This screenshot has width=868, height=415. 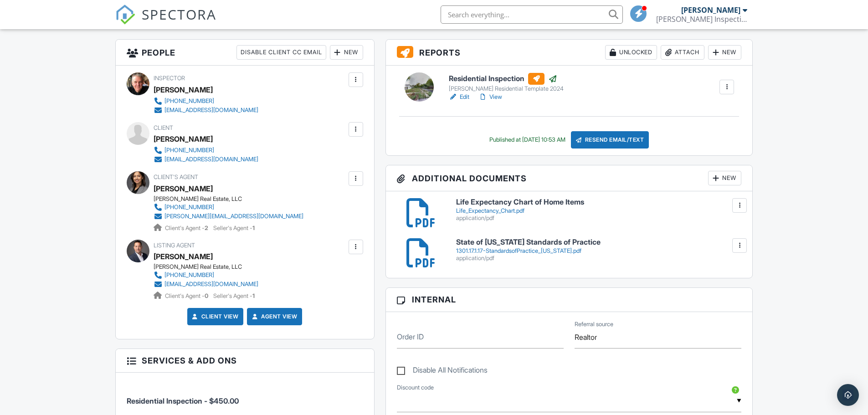 What do you see at coordinates (244, 52) in the screenshot?
I see `h3: People` at bounding box center [244, 52].